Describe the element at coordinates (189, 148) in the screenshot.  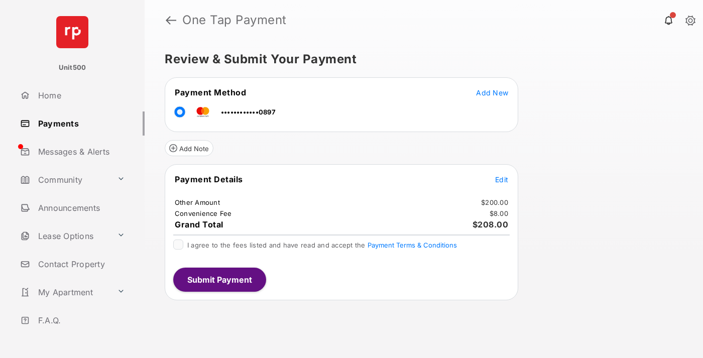
I see `button: Add Note` at that location.